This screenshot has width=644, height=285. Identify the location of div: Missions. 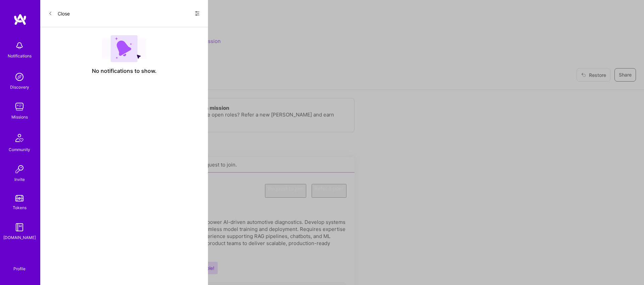
(19, 117).